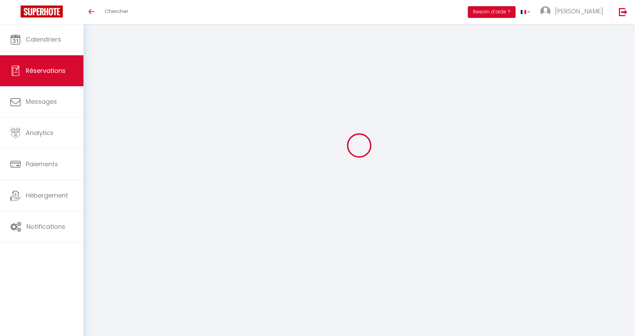 This screenshot has height=336, width=635. Describe the element at coordinates (46, 226) in the screenshot. I see `span: Notifications` at that location.